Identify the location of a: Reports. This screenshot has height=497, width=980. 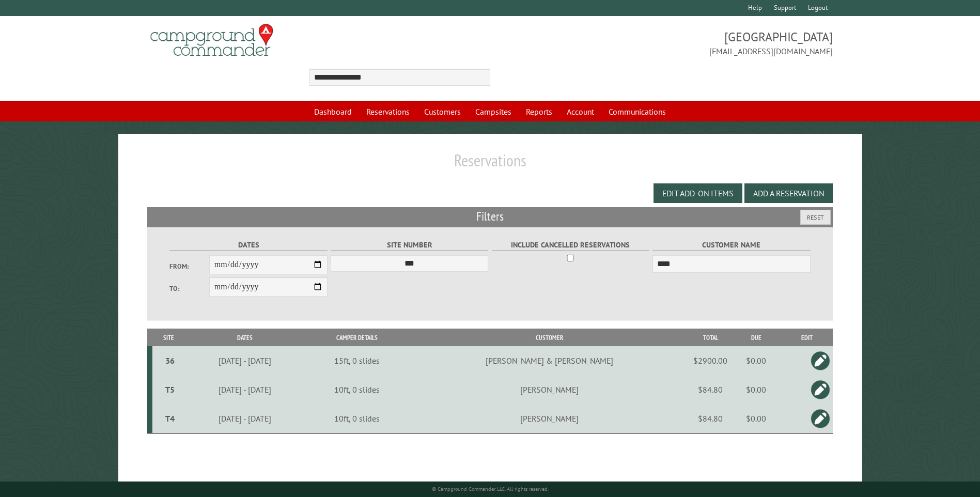
(539, 112).